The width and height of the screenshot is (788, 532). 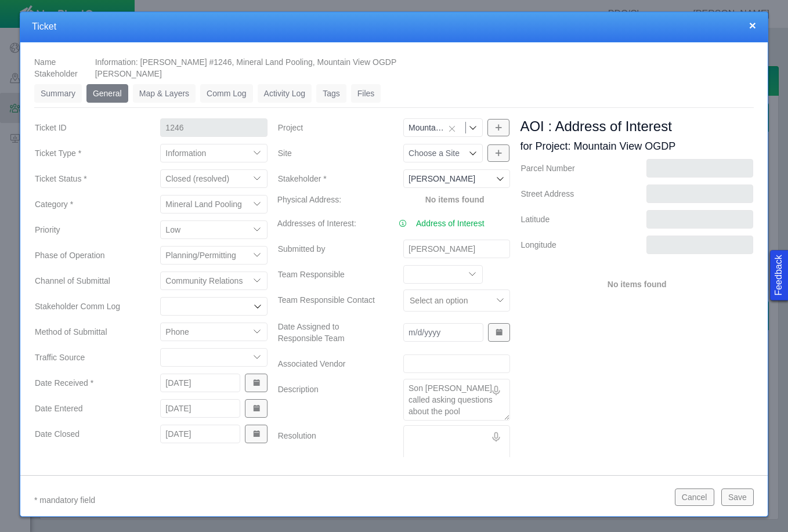 What do you see at coordinates (738, 497) in the screenshot?
I see `button: Save` at bounding box center [738, 497].